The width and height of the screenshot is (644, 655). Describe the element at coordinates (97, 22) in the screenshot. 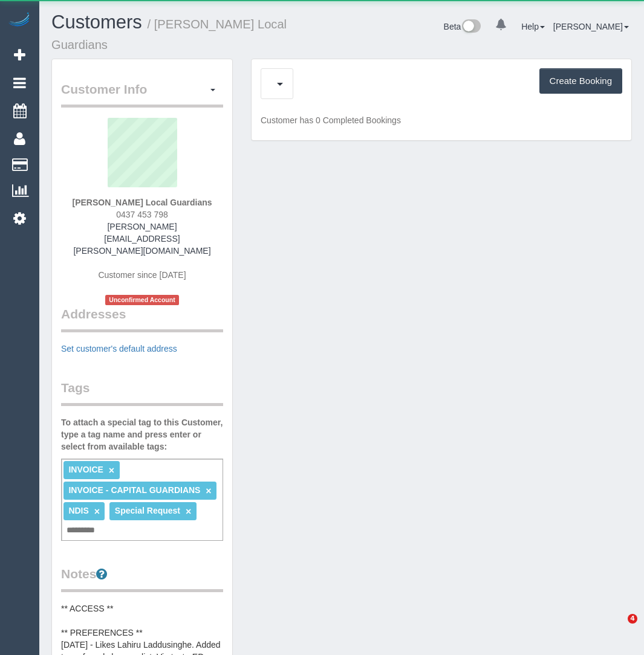

I see `a: Customers` at that location.